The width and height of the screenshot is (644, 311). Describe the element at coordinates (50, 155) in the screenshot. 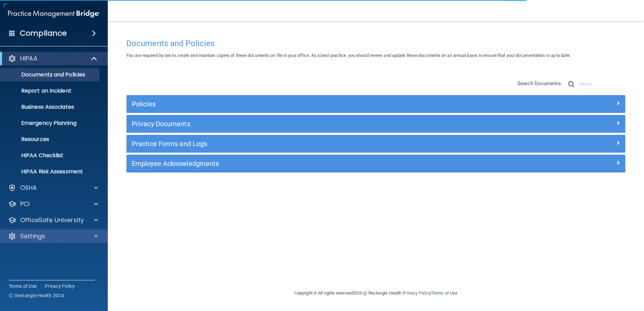

I see `p: HIPAA Checklist` at that location.